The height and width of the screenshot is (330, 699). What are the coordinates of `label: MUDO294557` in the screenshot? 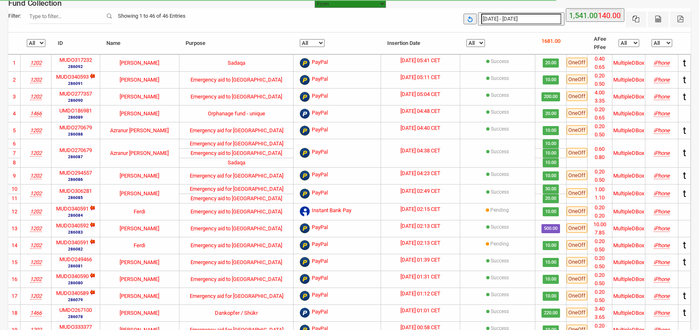 It's located at (75, 173).